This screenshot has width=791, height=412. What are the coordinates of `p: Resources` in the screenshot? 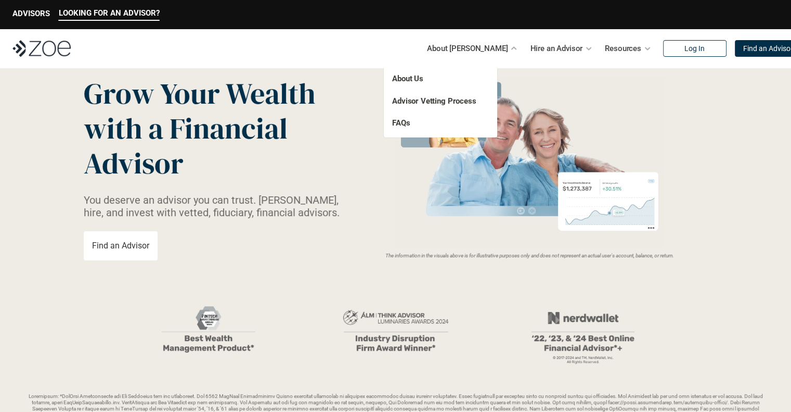 It's located at (623, 48).